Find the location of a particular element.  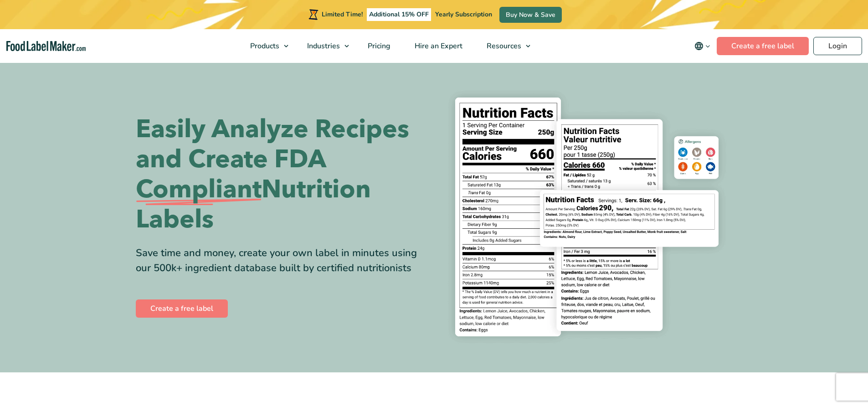

a: Industries is located at coordinates (325, 46).